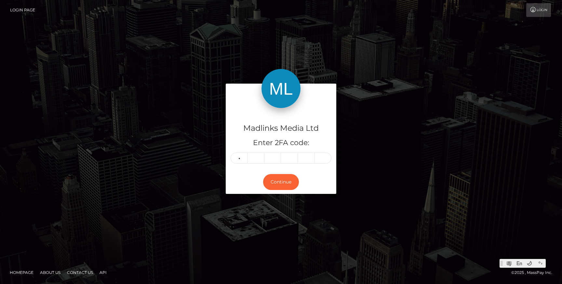 The image size is (562, 284). What do you see at coordinates (539, 10) in the screenshot?
I see `a: Login` at bounding box center [539, 10].